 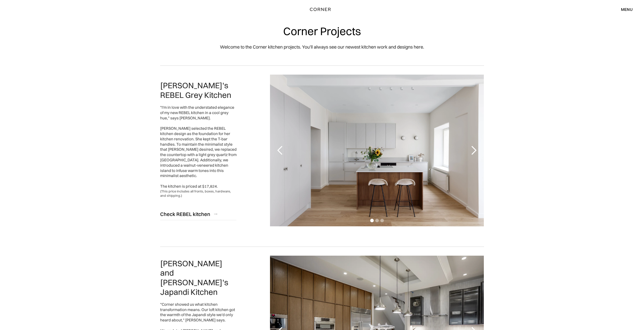 What do you see at coordinates (377, 150) in the screenshot?
I see `div: carousel` at bounding box center [377, 150].